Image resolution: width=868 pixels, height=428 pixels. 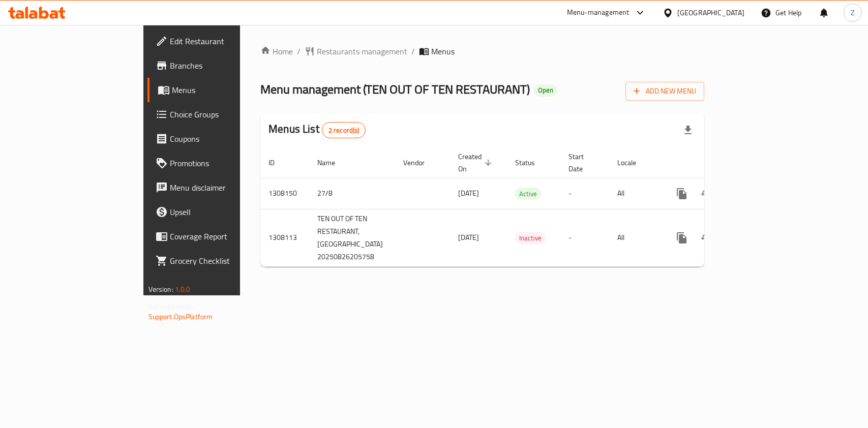 I want to click on span: Status, so click(x=531, y=163).